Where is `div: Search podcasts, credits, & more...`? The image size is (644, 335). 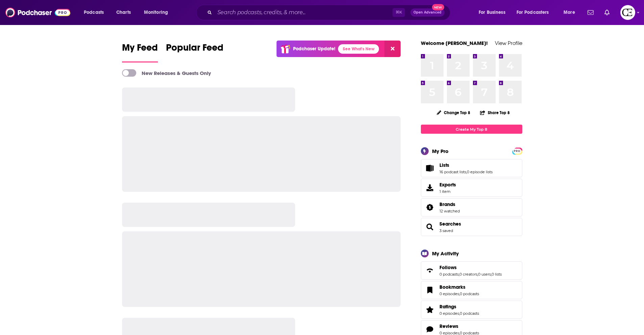
div: Search podcasts, credits, & more... is located at coordinates (330, 12).